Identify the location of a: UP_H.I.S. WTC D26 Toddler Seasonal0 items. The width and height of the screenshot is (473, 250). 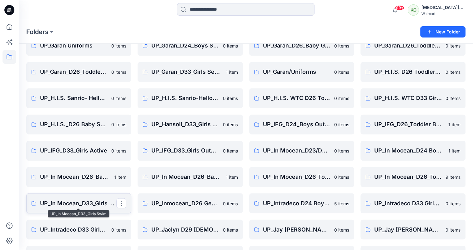
(302, 98).